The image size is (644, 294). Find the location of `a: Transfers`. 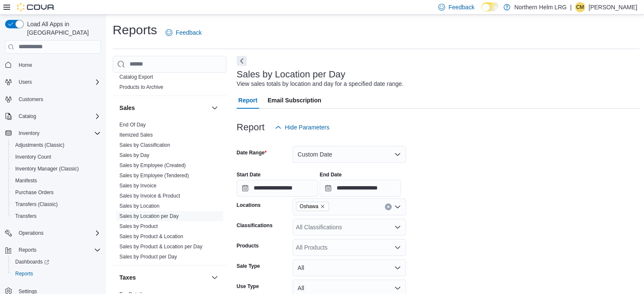

a: Transfers is located at coordinates (26, 217).